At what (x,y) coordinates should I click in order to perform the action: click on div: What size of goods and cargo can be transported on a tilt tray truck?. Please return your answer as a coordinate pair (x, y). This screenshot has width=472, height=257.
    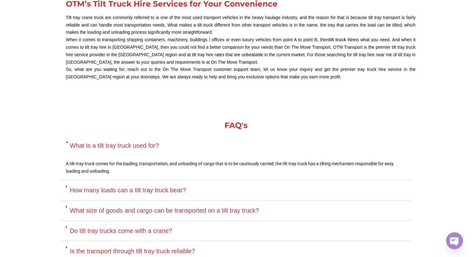
    Looking at the image, I should click on (236, 210).